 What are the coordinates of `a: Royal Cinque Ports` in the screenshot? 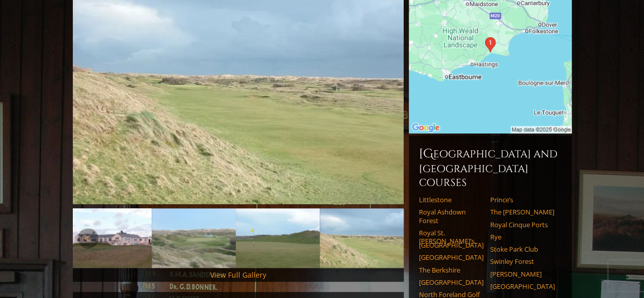 It's located at (523, 224).